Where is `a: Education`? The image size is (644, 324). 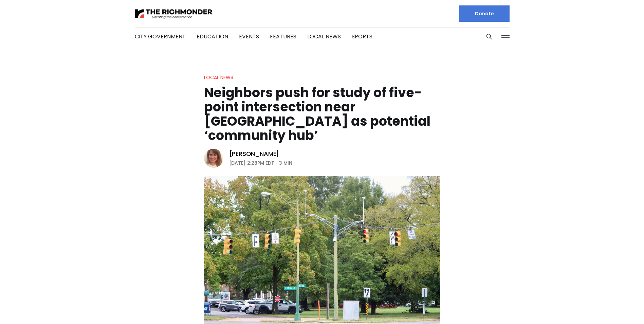
a: Education is located at coordinates (212, 36).